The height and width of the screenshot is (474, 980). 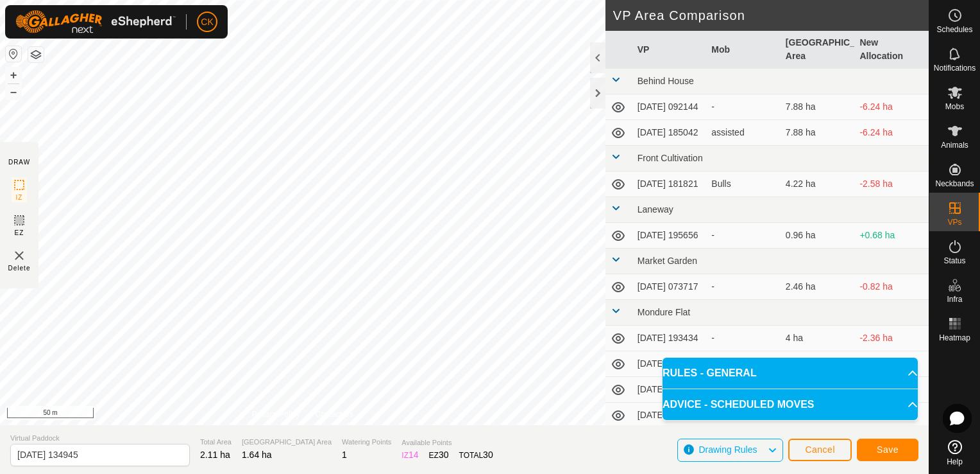 I want to click on p-accordion-header: RULES - GENERAL, so click(x=790, y=373).